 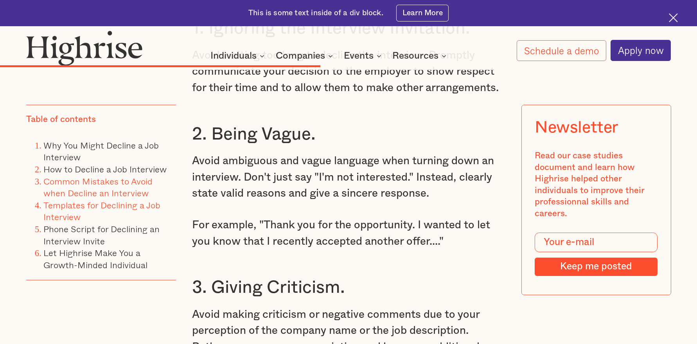 I want to click on a: Learn More, so click(x=422, y=13).